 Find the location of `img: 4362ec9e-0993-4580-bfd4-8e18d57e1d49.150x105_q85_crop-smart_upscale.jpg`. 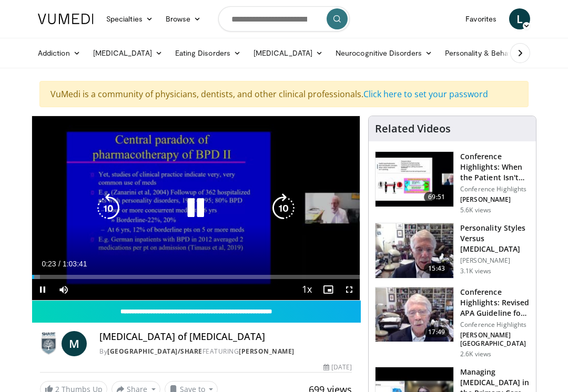

img: 4362ec9e-0993-4580-bfd4-8e18d57e1d49.150x105_q85_crop-smart_upscale.jpg is located at coordinates (414, 180).